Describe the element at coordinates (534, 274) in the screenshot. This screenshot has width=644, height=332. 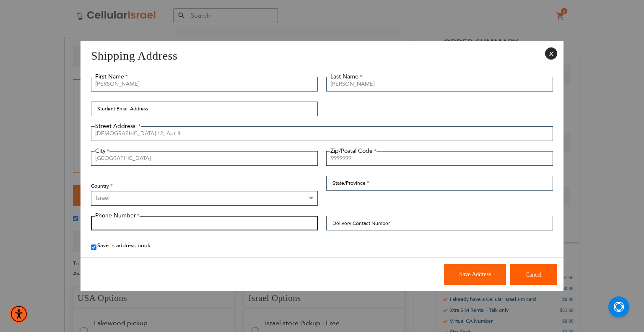
I see `button: Cancel` at that location.